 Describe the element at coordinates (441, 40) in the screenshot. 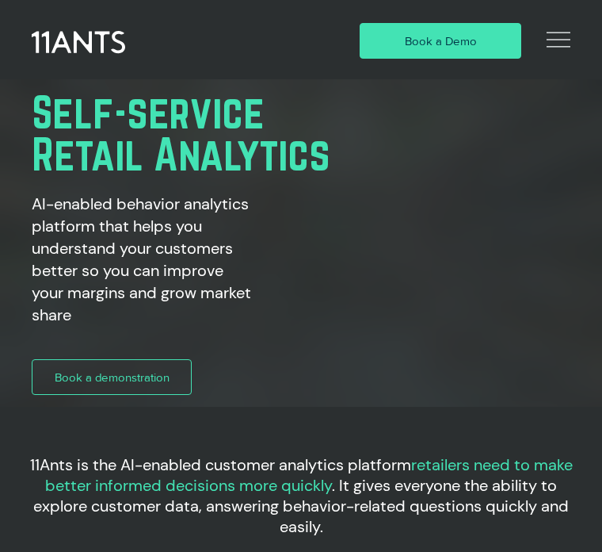

I see `span: Book a Demo` at that location.